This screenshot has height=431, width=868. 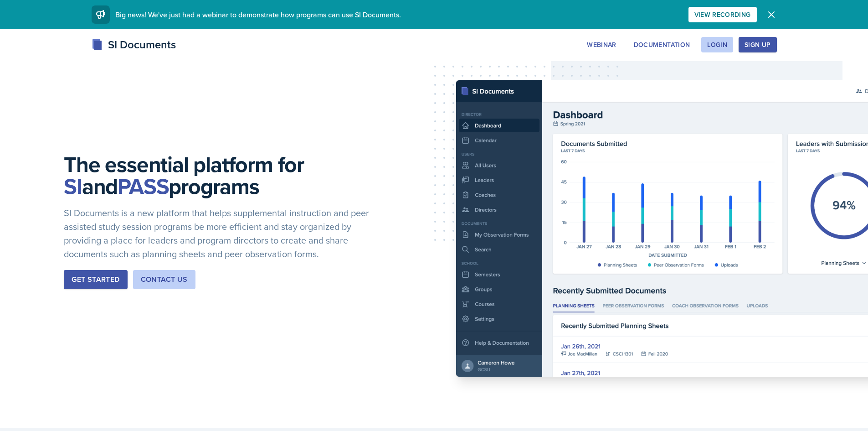 What do you see at coordinates (717, 45) in the screenshot?
I see `button: Login` at bounding box center [717, 45].